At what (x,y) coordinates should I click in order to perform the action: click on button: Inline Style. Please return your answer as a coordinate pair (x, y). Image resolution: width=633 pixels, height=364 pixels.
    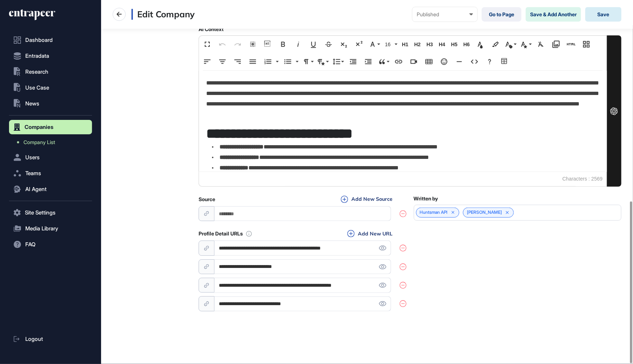
    Looking at the image, I should click on (526, 45).